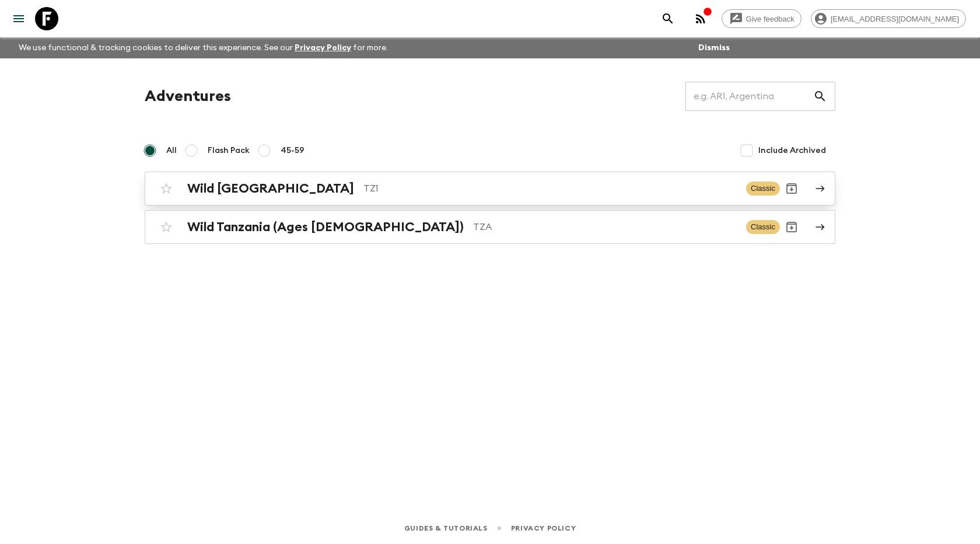 Image resolution: width=980 pixels, height=544 pixels. What do you see at coordinates (550, 188) in the screenshot?
I see `p: TZ1` at bounding box center [550, 188].